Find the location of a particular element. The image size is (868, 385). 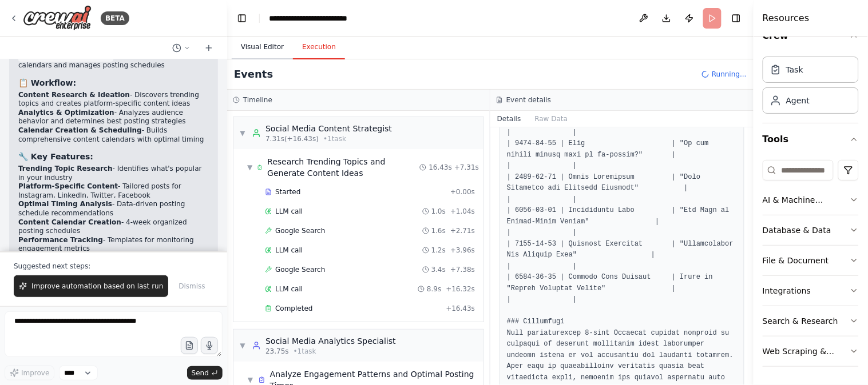

span: Dismiss is located at coordinates (192, 287).